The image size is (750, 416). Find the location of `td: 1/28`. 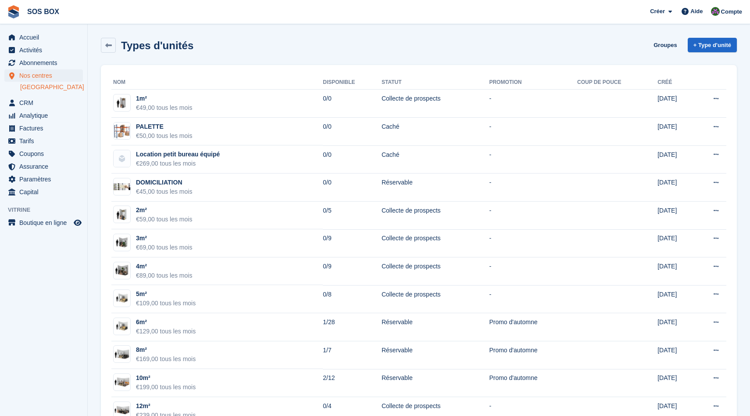

td: 1/28 is located at coordinates (352, 327).